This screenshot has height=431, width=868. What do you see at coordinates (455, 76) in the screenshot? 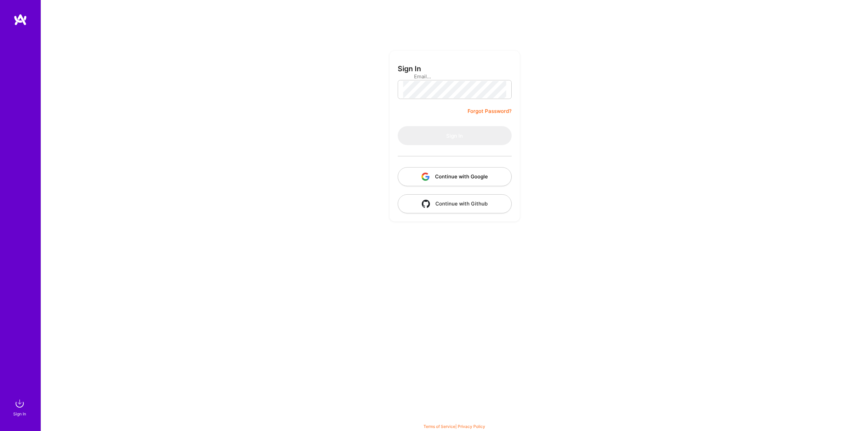
I see `input: Email...` at bounding box center [455, 76].